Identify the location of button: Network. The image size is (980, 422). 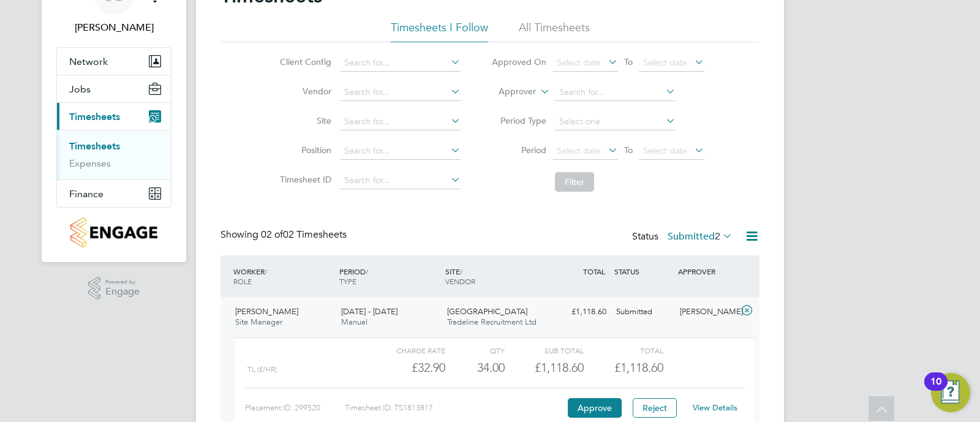
(114, 61).